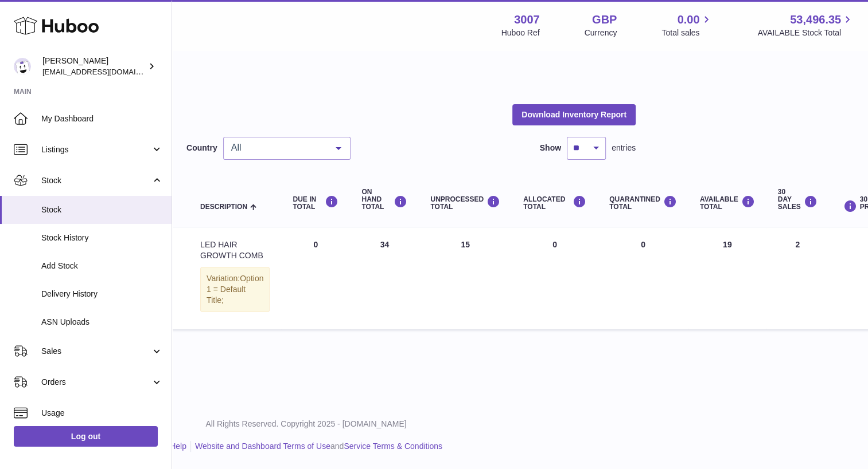 The image size is (868, 469). Describe the element at coordinates (797, 200) in the screenshot. I see `div: 30 DAY SALES` at that location.